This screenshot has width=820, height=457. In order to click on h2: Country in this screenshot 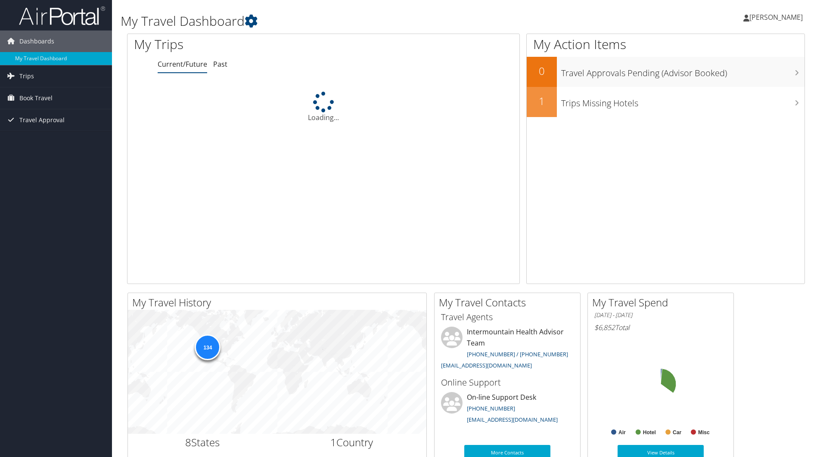, I will do `click(352, 443)`.